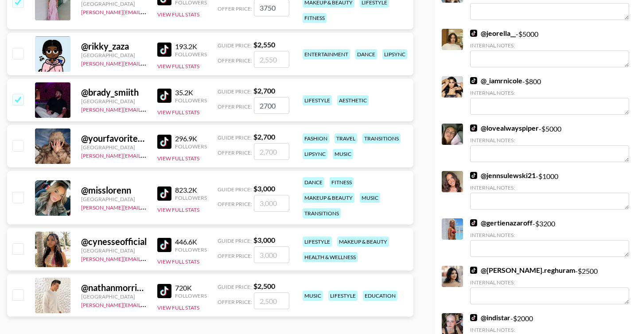  I want to click on div: 296.9K, so click(191, 139).